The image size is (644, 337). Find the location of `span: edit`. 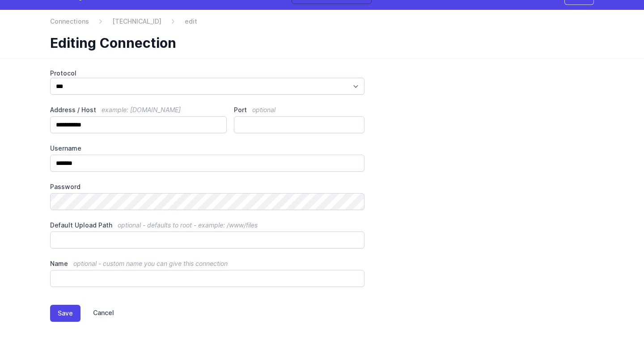

span: edit is located at coordinates (191, 21).